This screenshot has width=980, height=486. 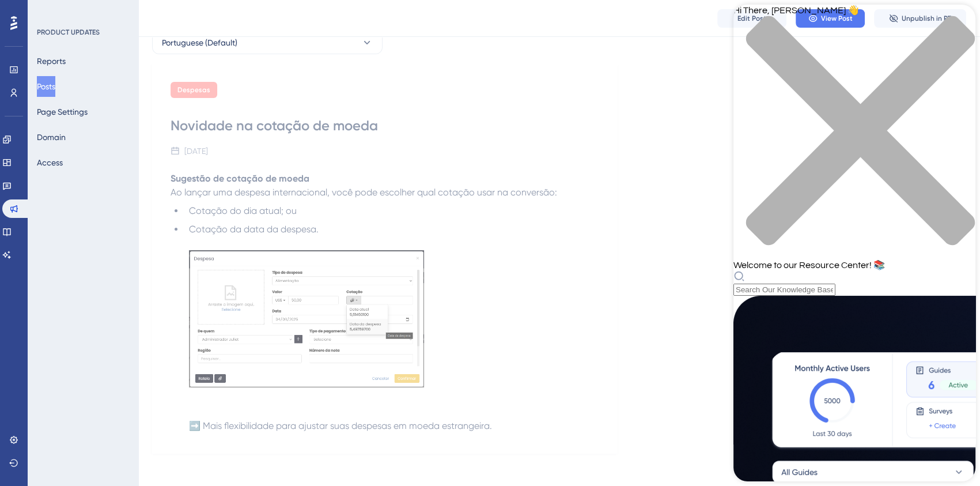 I want to click on span: Ao lançar uma despesa internacional, você pode escolher qual cotação usar na conversão:, so click(x=364, y=192).